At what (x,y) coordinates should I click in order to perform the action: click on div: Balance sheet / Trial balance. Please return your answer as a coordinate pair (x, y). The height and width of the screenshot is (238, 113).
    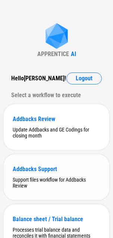
    Looking at the image, I should click on (56, 219).